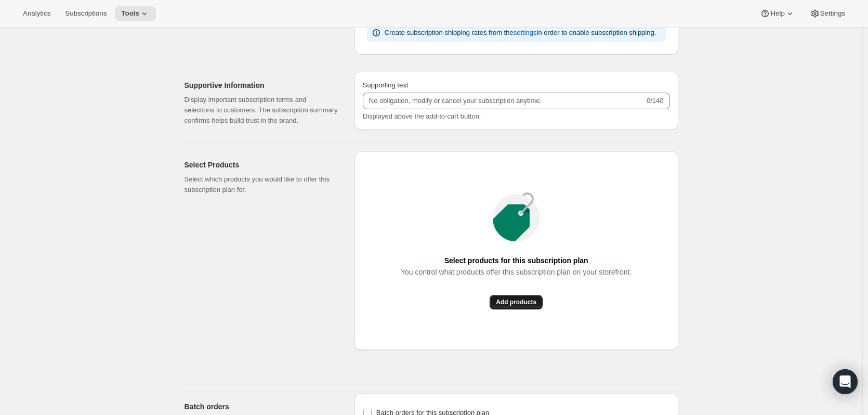  Describe the element at coordinates (85, 13) in the screenshot. I see `button: Subscriptions` at that location.